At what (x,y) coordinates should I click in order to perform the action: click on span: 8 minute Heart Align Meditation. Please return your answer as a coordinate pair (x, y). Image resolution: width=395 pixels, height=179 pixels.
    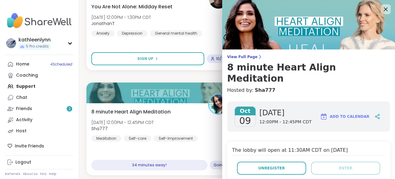
    Looking at the image, I should click on (131, 112).